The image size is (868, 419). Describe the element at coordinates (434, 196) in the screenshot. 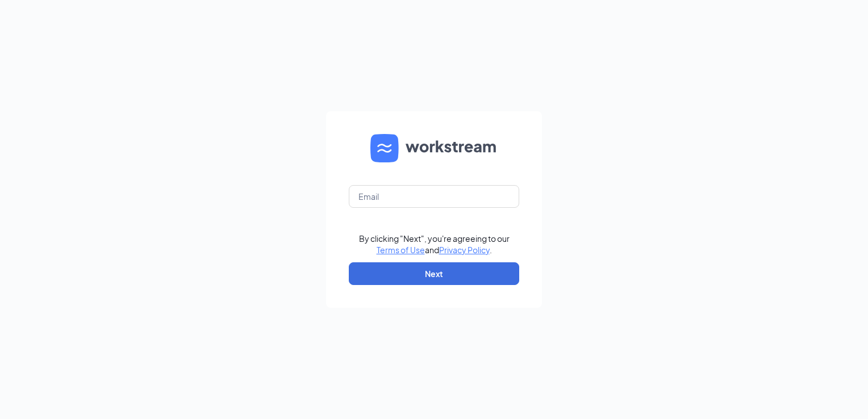

I see `input: Email` at that location.